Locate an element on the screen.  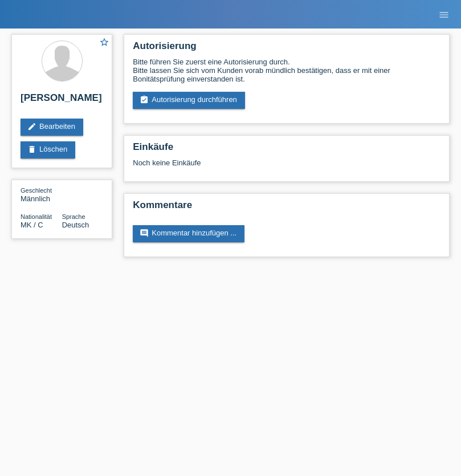
span: Sprache is located at coordinates (73, 217).